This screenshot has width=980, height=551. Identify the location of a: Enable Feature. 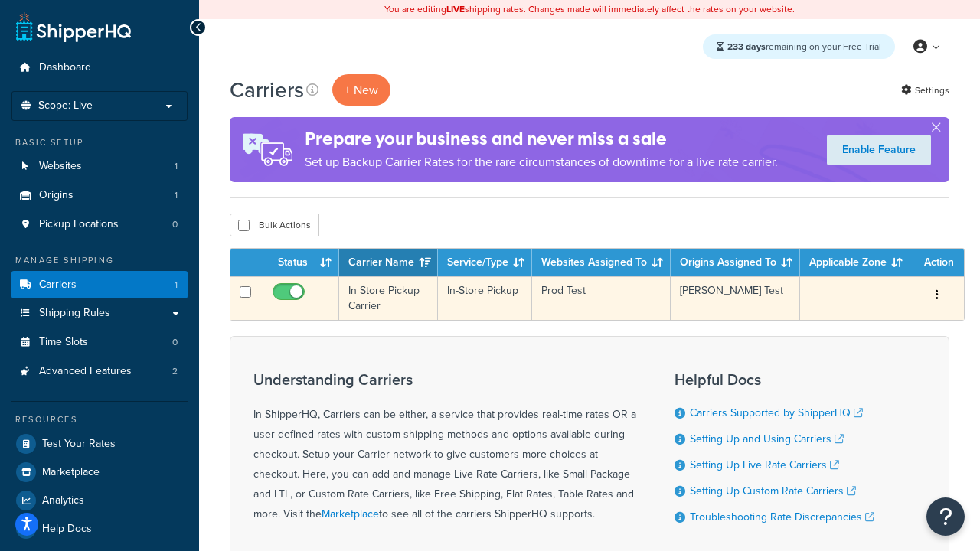
(879, 150).